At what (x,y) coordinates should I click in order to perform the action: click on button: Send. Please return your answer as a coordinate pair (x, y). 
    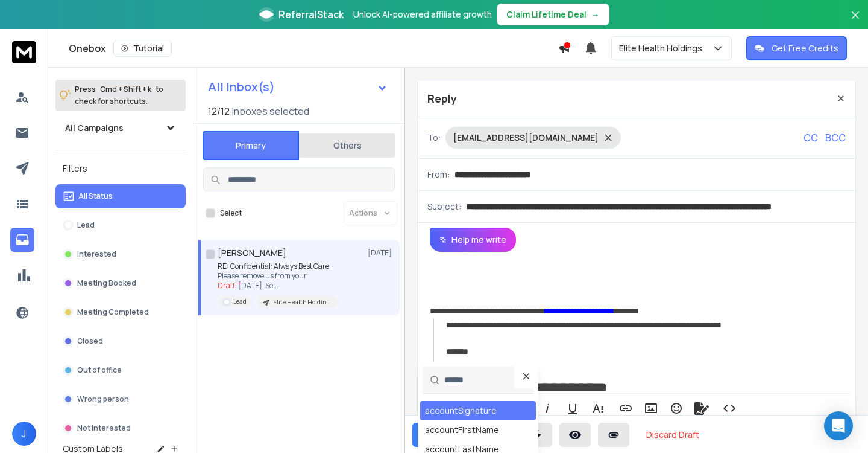
    Looking at the image, I should click on (434, 435).